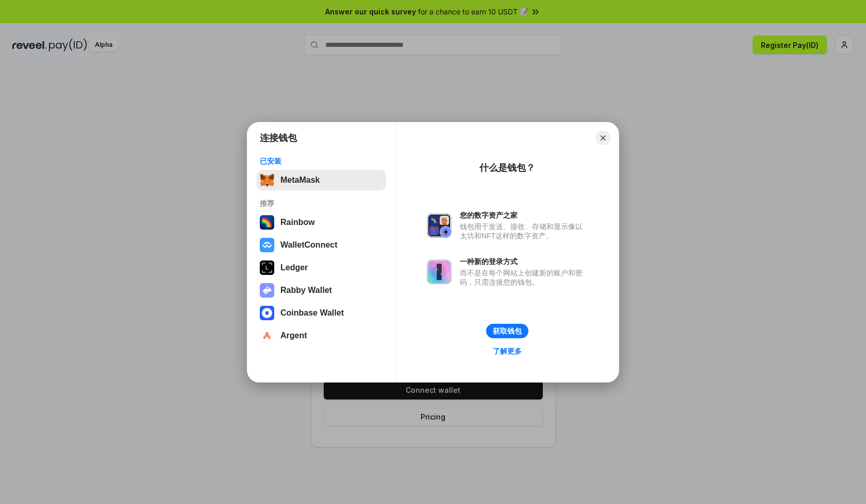 Image resolution: width=866 pixels, height=504 pixels. What do you see at coordinates (524, 215) in the screenshot?
I see `div: 您的数字资产之家` at bounding box center [524, 215].